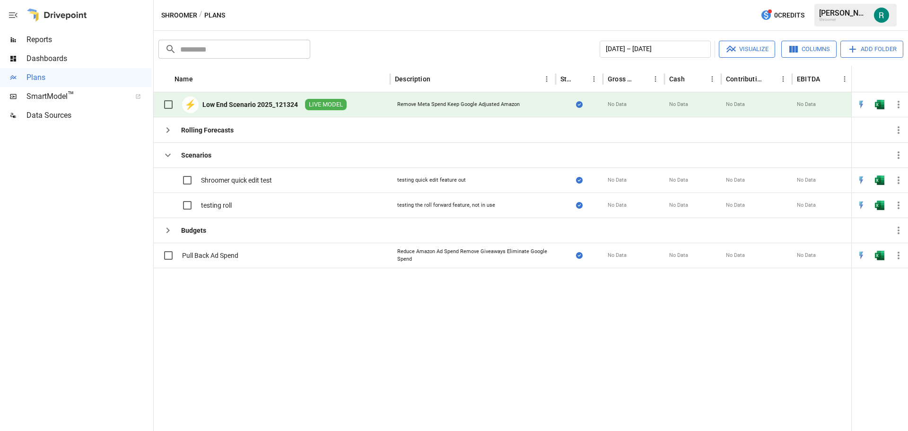  Describe the element at coordinates (458, 105) in the screenshot. I see `div: Remove Meta Spend Keep Google Adjusted Amazon` at that location.